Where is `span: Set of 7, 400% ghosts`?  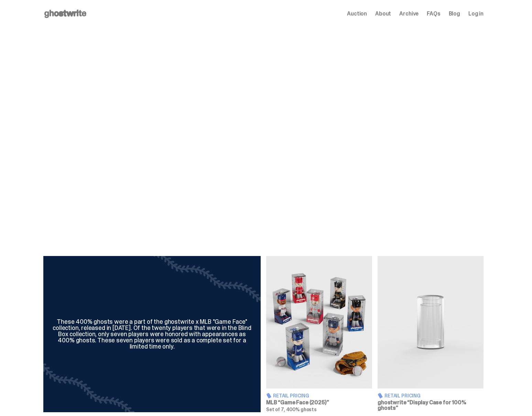
span: Set of 7, 400% ghosts is located at coordinates (291, 410).